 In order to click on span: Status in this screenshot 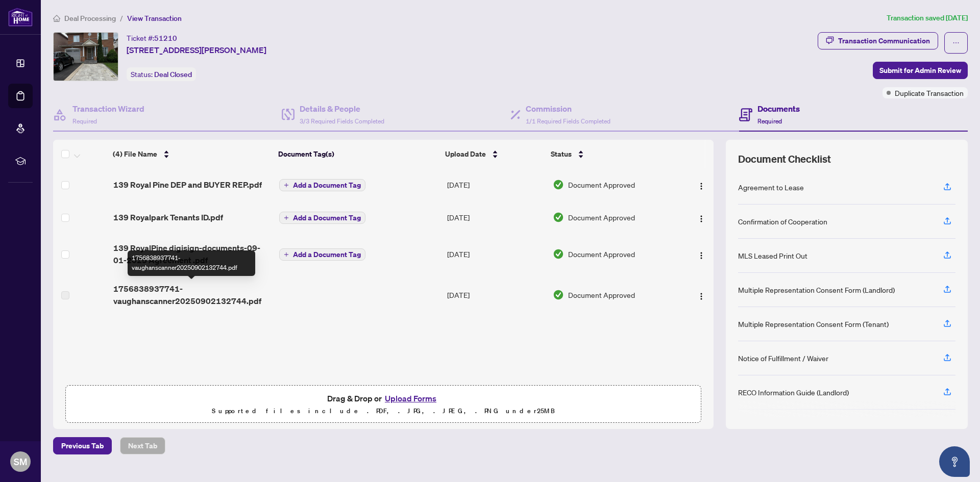, I will do `click(561, 154)`.